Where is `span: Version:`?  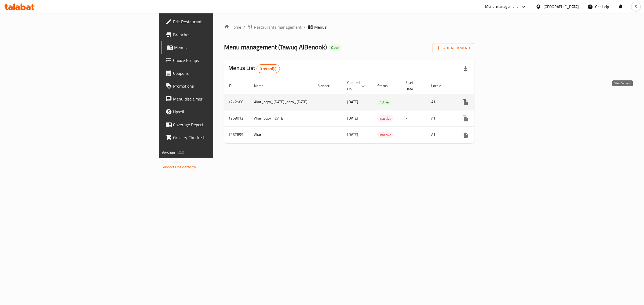
span: Version: is located at coordinates (168, 153).